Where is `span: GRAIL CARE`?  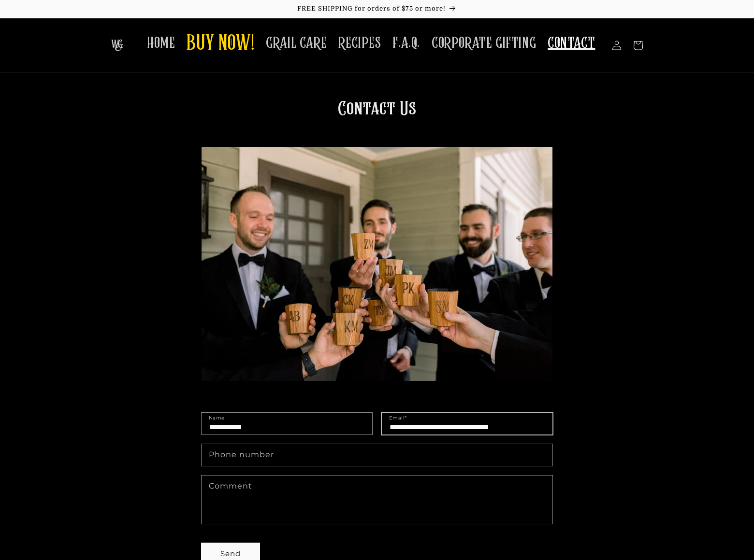
span: GRAIL CARE is located at coordinates (296, 43).